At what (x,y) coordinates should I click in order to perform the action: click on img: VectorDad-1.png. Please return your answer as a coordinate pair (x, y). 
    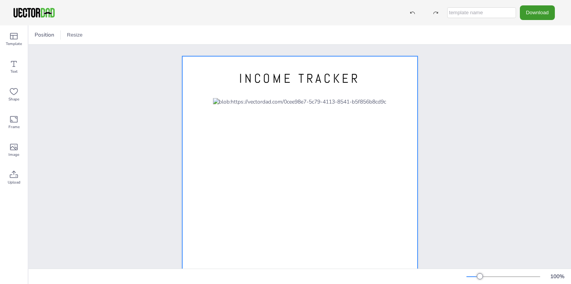
    Looking at the image, I should click on (34, 13).